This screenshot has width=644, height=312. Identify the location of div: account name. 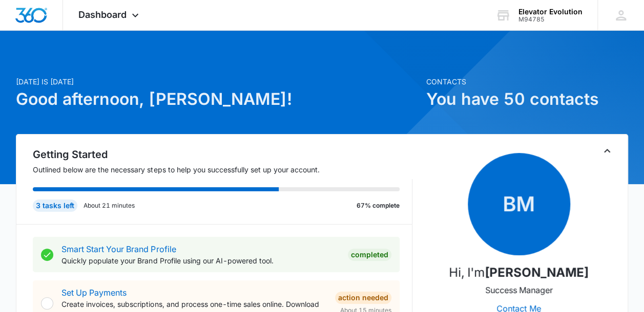
(550, 12).